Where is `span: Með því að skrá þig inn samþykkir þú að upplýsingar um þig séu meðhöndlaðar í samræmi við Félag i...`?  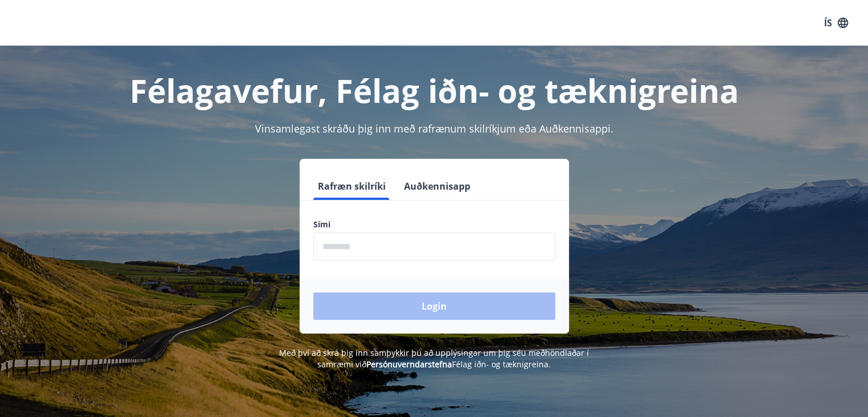
span: Með því að skrá þig inn samþykkir þú að upplýsingar um þig séu meðhöndlaðar í samræmi við Félag i... is located at coordinates (434, 358).